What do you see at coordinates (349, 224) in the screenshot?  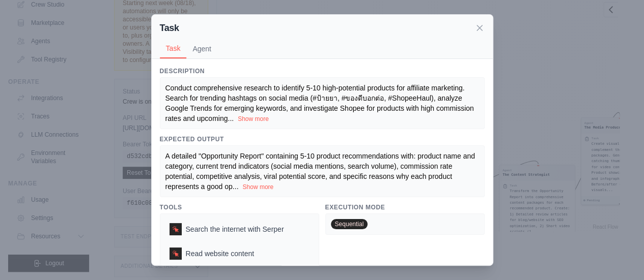 I see `span: Sequential` at bounding box center [349, 224].